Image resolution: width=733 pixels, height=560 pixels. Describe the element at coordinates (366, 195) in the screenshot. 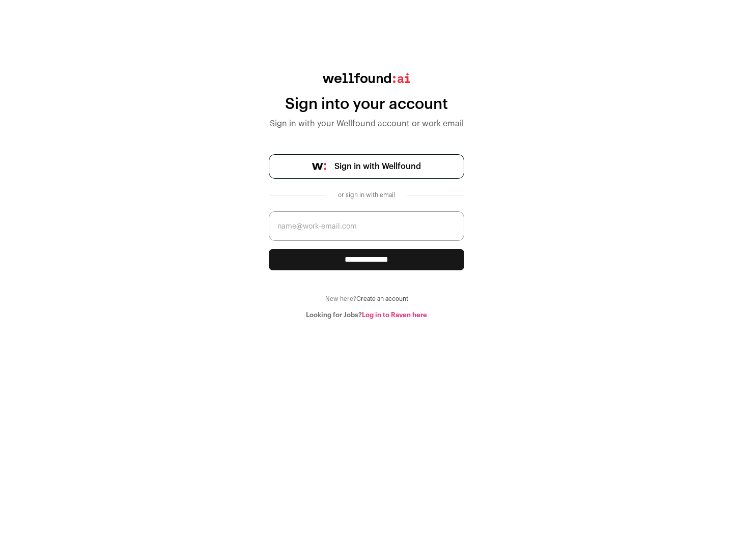

I see `div: or sign in with email` at that location.